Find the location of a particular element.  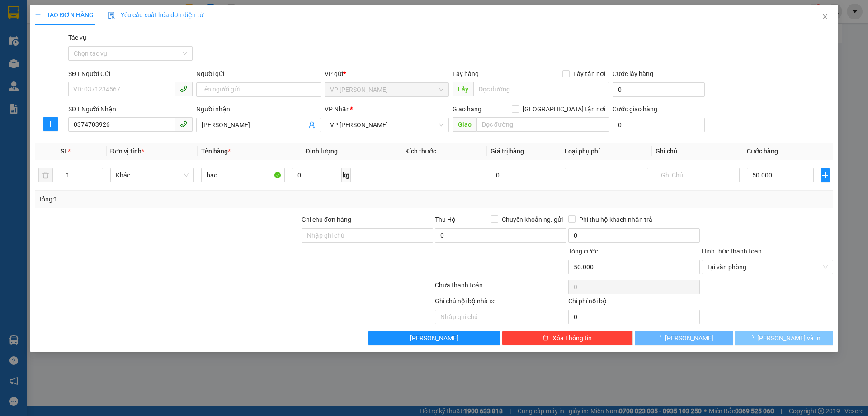

span: Lấy is located at coordinates (463, 89).